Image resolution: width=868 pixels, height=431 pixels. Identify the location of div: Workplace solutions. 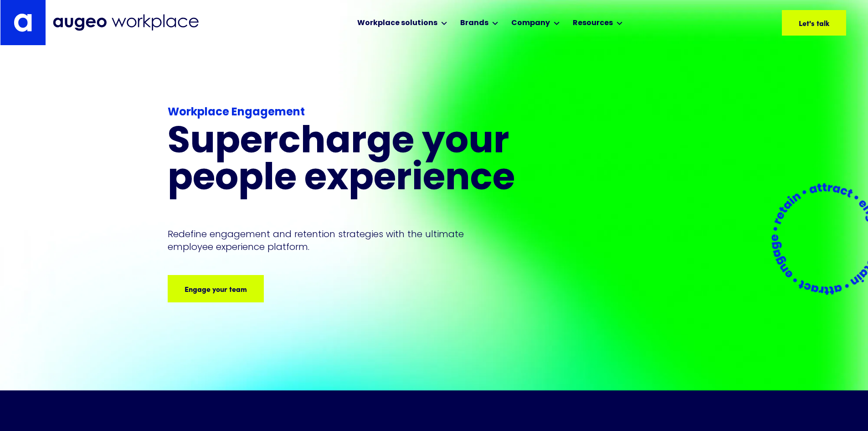
(397, 23).